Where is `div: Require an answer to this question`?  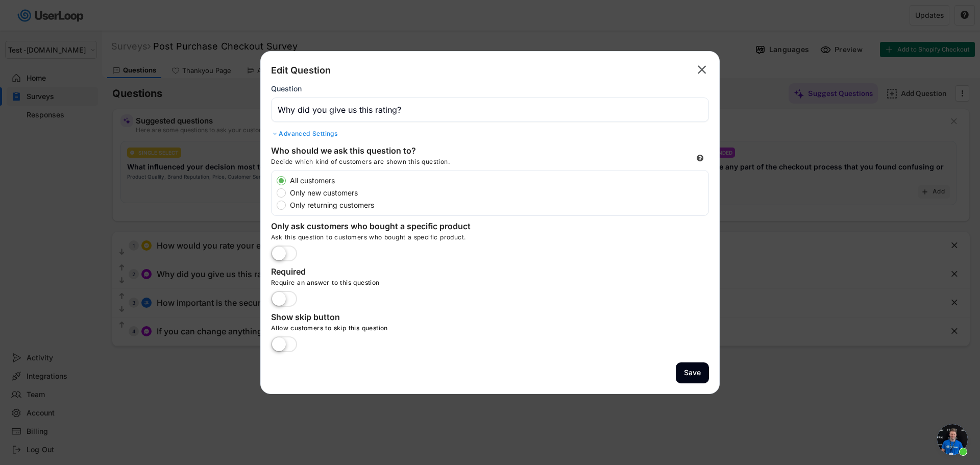 div: Require an answer to this question is located at coordinates (424, 285).